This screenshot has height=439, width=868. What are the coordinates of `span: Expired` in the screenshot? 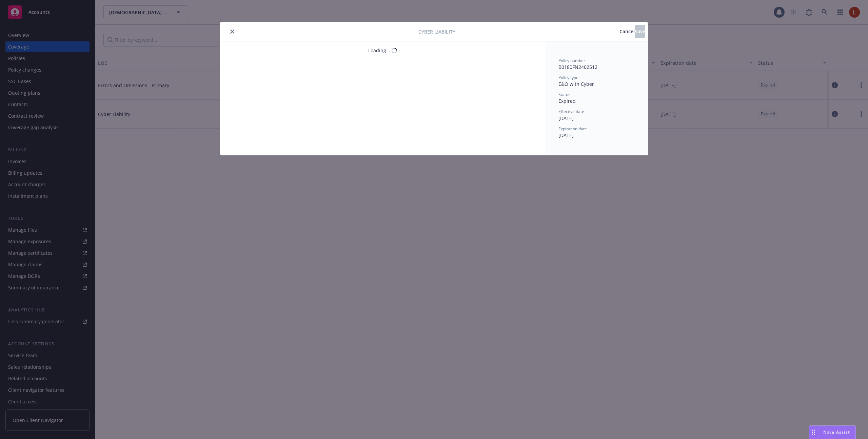 It's located at (567, 101).